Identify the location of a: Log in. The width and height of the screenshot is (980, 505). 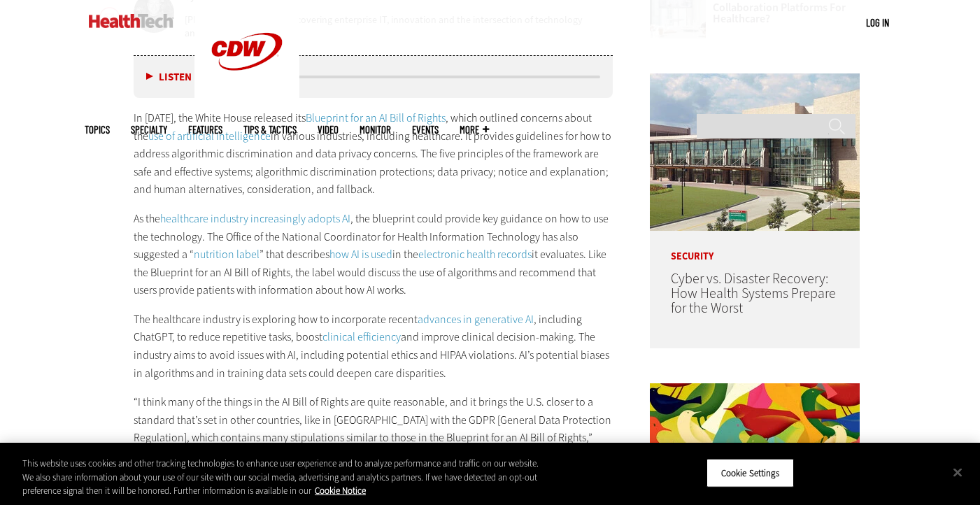
(877, 23).